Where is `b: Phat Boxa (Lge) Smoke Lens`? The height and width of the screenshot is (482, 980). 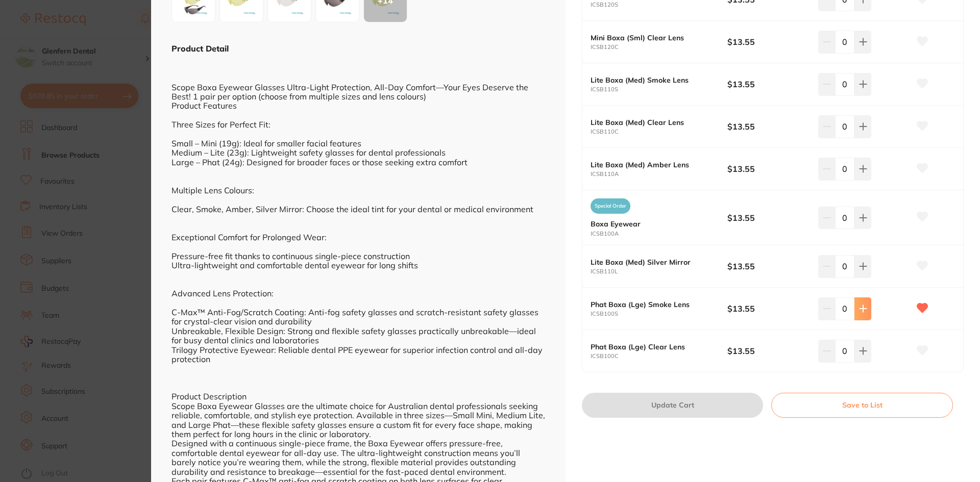
b: Phat Boxa (Lge) Smoke Lens is located at coordinates (652, 305).